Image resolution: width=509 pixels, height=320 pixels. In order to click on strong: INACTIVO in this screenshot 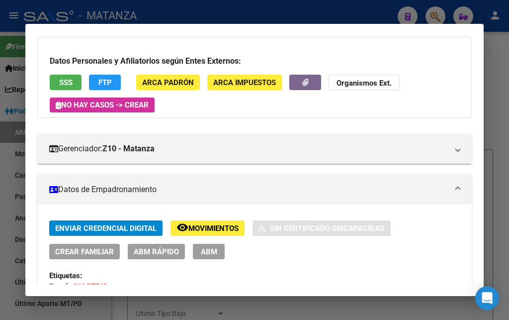, I will do `click(91, 287)`.